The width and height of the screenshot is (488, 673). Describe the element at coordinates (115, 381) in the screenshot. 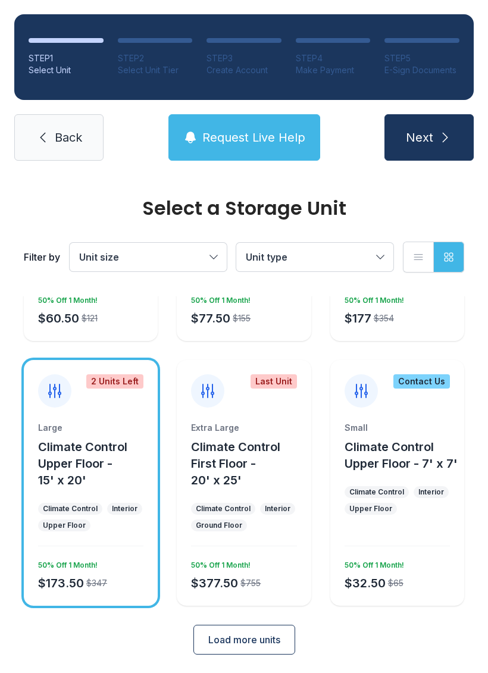

I see `div: 2 Units Left` at that location.